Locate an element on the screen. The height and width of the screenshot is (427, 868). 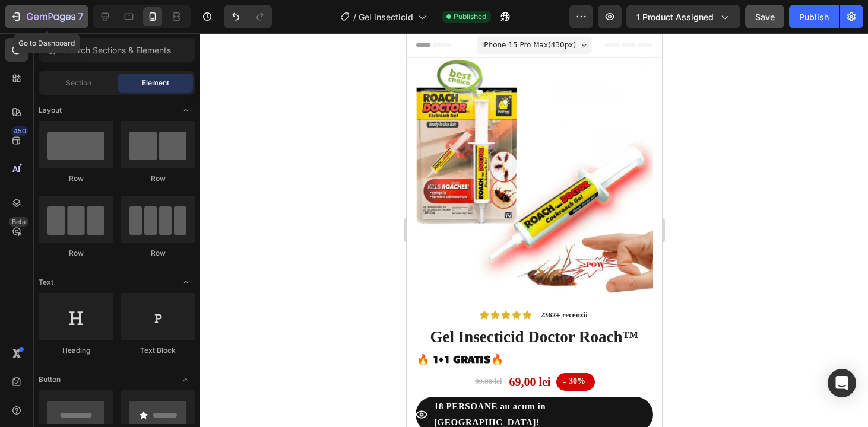
button: Publish is located at coordinates (814, 17).